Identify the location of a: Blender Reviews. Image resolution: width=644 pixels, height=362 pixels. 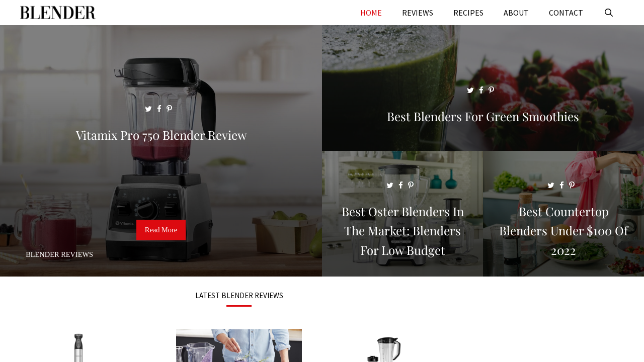
(59, 255).